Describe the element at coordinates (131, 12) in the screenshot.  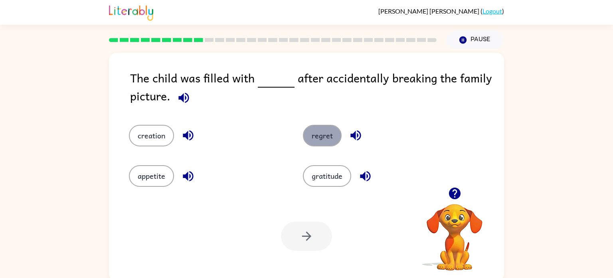
I see `img: Literably` at that location.